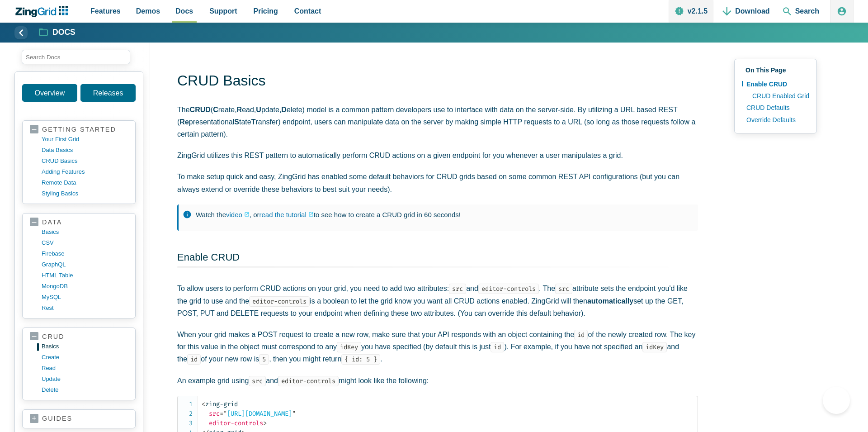 Image resolution: width=868 pixels, height=432 pixels. What do you see at coordinates (84, 297) in the screenshot?
I see `a: MySQL` at bounding box center [84, 297].